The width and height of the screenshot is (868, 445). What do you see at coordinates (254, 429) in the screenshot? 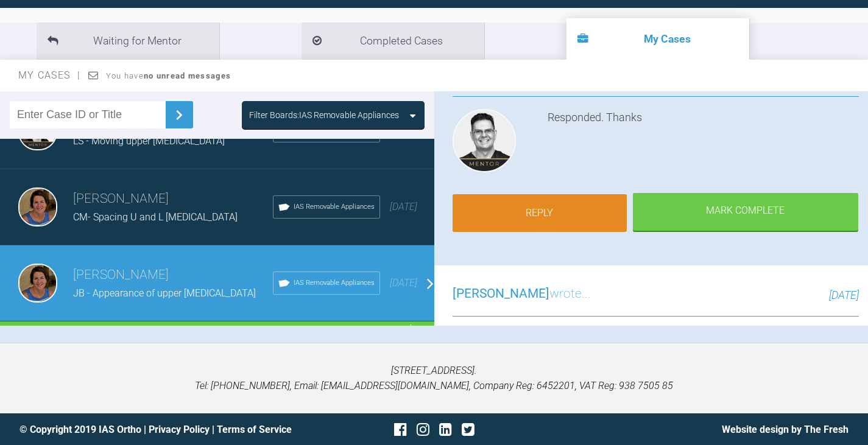
I see `a: Terms of Service` at bounding box center [254, 429].